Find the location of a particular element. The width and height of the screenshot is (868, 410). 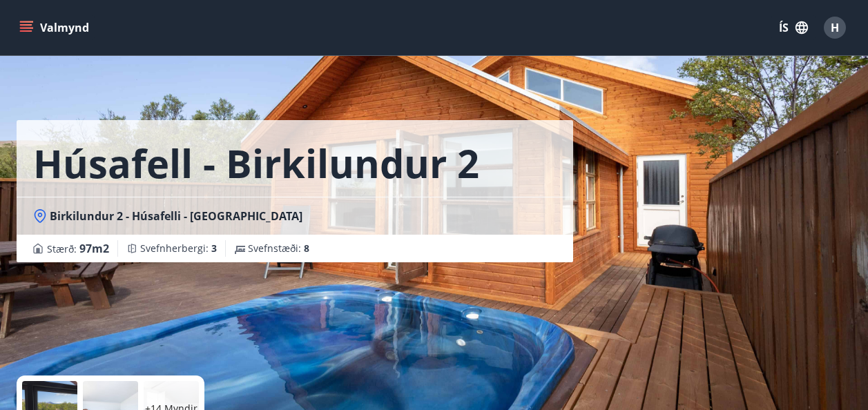

button: ÍS is located at coordinates (794, 28).